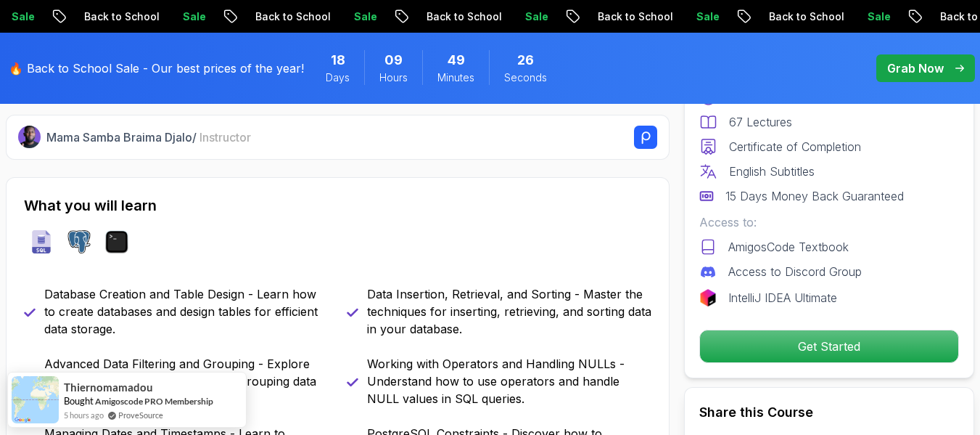 The width and height of the screenshot is (980, 435). What do you see at coordinates (108, 387) in the screenshot?
I see `span: thiernomamadou` at bounding box center [108, 387].